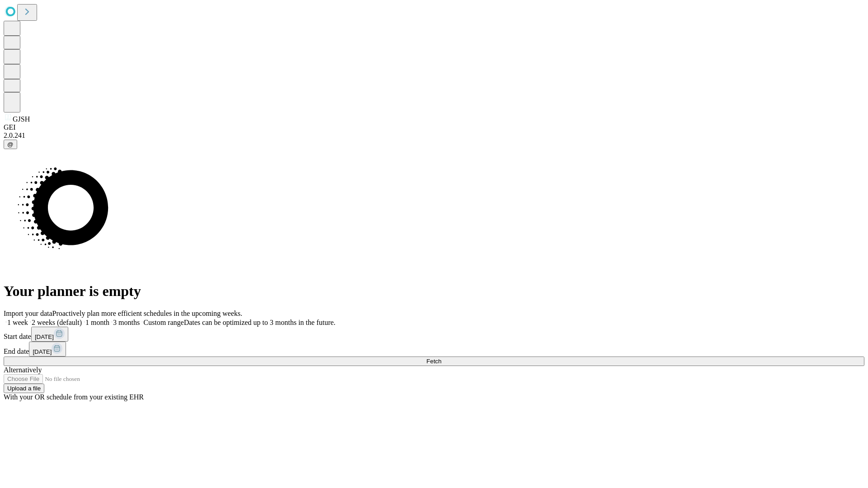  I want to click on span: 1 week, so click(18, 322).